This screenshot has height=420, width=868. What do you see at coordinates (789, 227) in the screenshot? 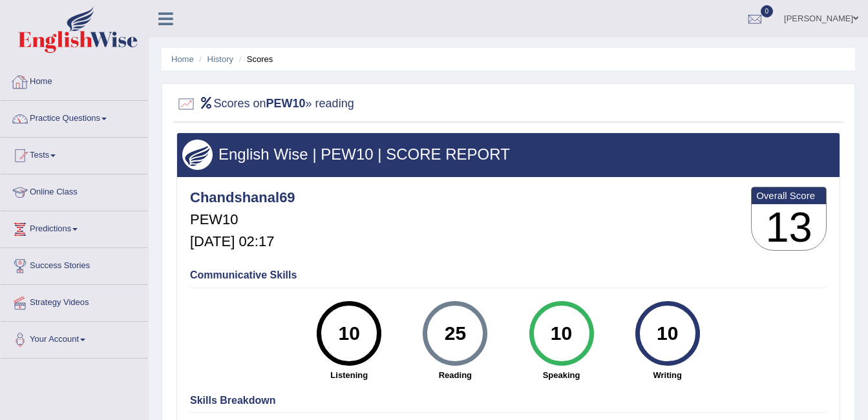
I see `h3: 13` at bounding box center [789, 227].